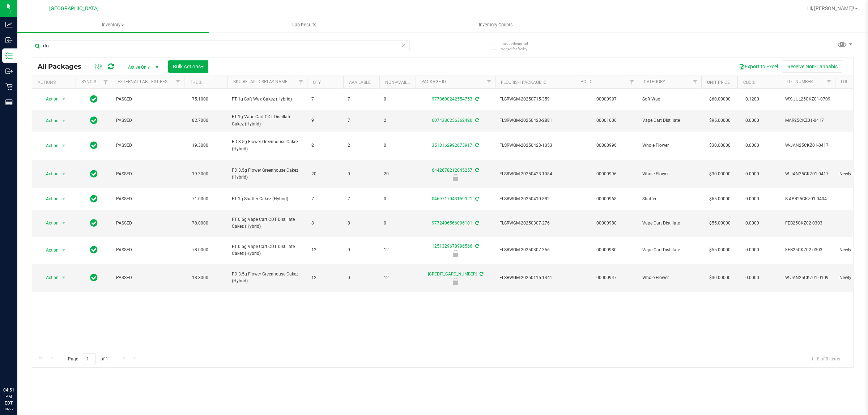 The width and height of the screenshot is (868, 415). Describe the element at coordinates (452, 171) in the screenshot. I see `a: 6442678212045257` at that location.